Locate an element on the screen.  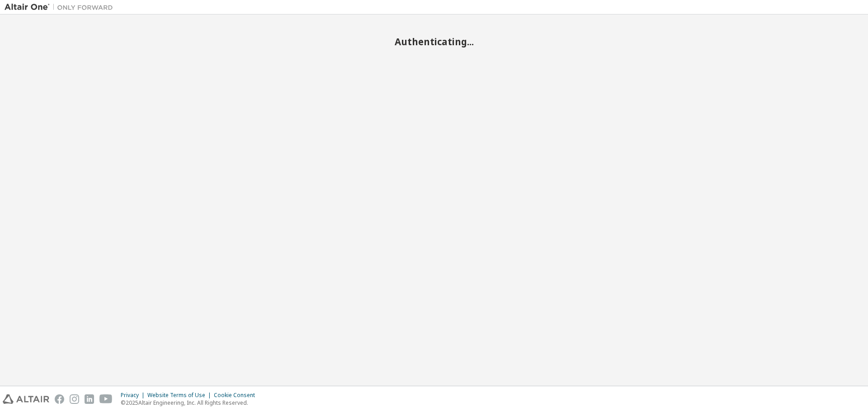
div: Privacy is located at coordinates (134, 395).